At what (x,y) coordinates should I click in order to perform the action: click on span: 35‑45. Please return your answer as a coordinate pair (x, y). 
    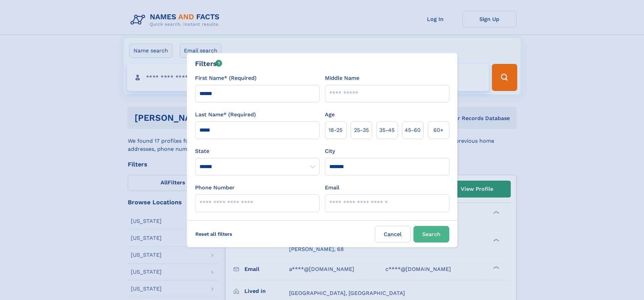
    Looking at the image, I should click on (387, 130).